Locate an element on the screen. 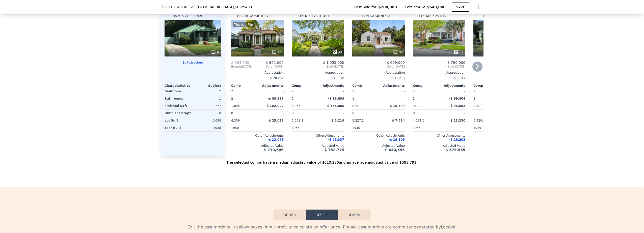 This screenshot has width=644, height=233. span: Lotside ARV is located at coordinates (416, 7).